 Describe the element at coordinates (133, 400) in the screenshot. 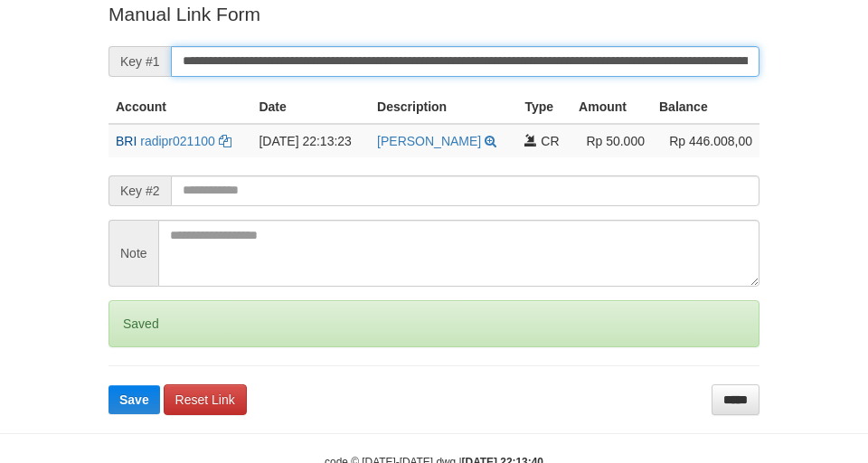

I see `button: Save` at that location.